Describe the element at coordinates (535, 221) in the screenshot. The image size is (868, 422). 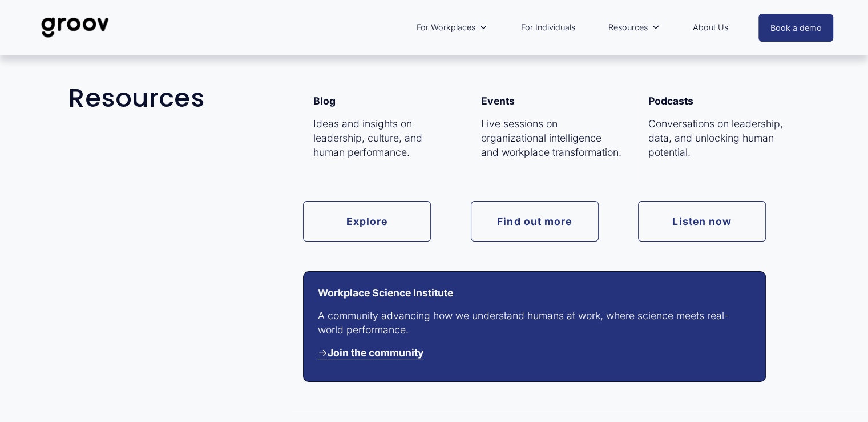
I see `a: Find out more` at that location.